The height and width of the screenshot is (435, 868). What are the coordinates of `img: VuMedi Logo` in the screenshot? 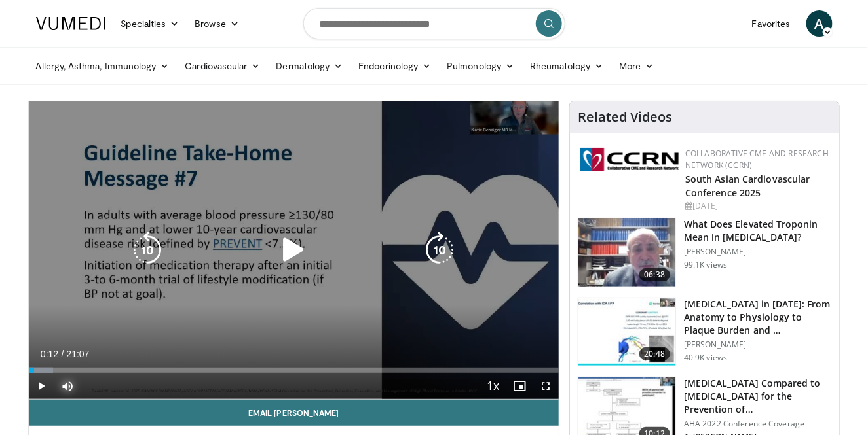 It's located at (71, 24).